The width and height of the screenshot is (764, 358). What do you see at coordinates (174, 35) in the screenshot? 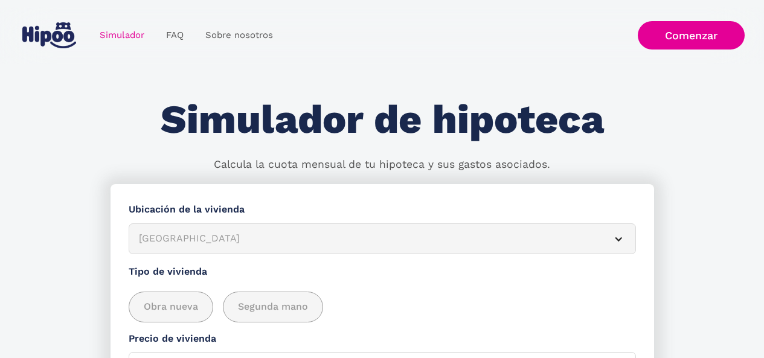
I see `a: FAQ` at bounding box center [174, 35].